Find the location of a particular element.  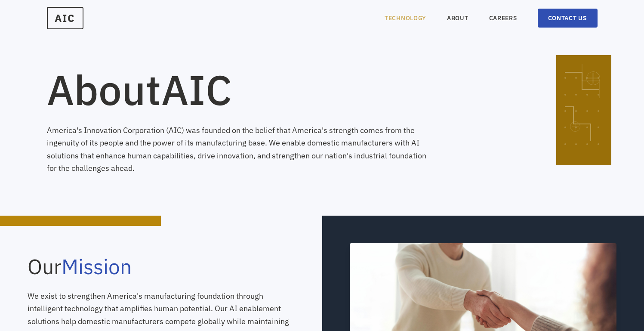

a: CONTACT US is located at coordinates (568, 18).